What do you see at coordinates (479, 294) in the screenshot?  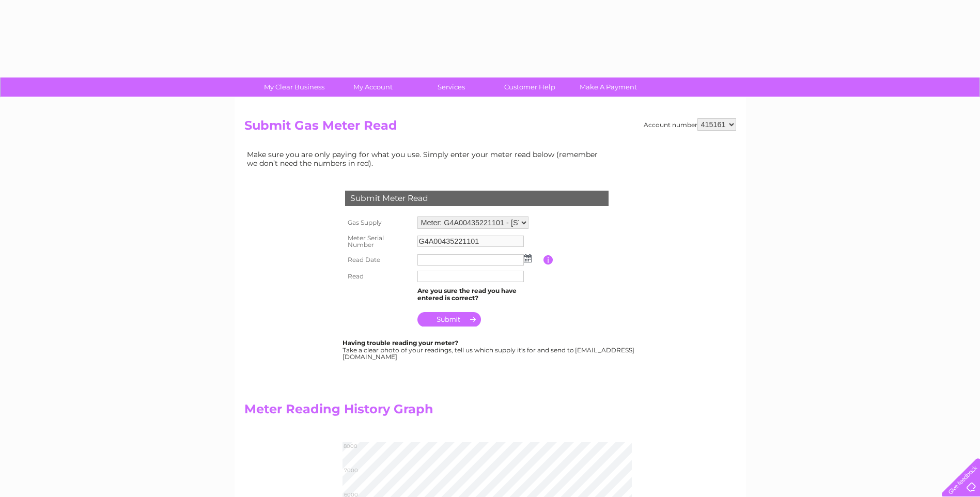 I see `td: Are you sure the read you have entered is correct?` at bounding box center [479, 294].